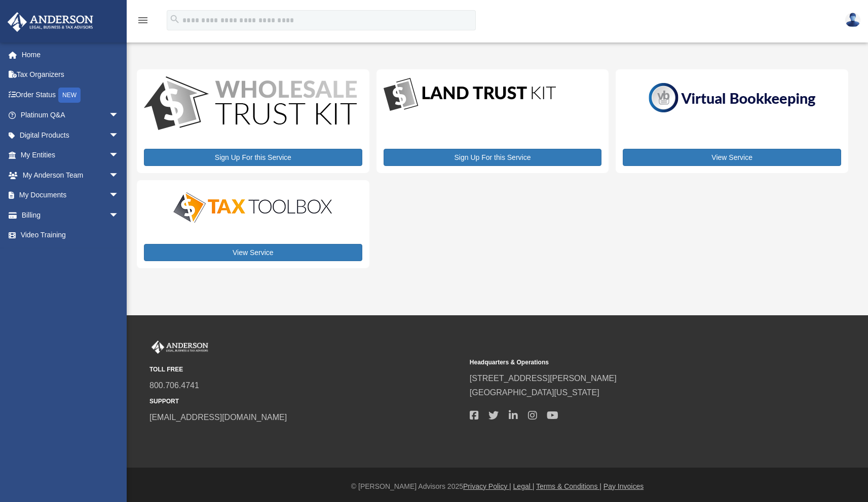 The image size is (868, 502). What do you see at coordinates (71, 195) in the screenshot?
I see `a: My Documentsarrow_drop_down` at bounding box center [71, 195].